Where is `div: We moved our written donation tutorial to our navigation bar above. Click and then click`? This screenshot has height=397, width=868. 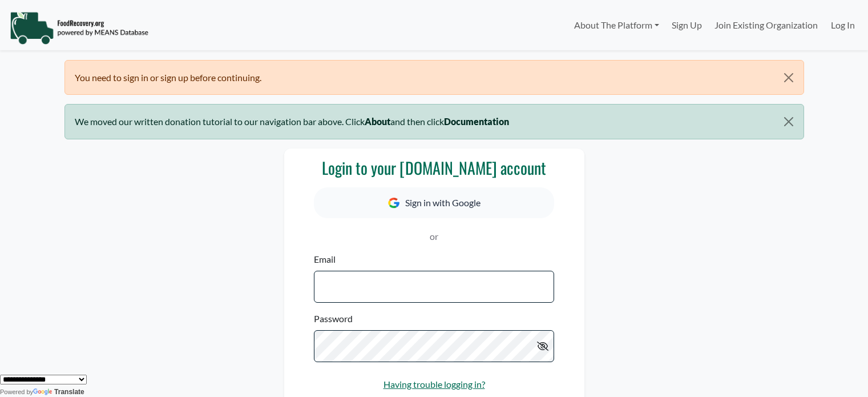 div: We moved our written donation tutorial to our navigation bar above. Click and then click is located at coordinates (434, 121).